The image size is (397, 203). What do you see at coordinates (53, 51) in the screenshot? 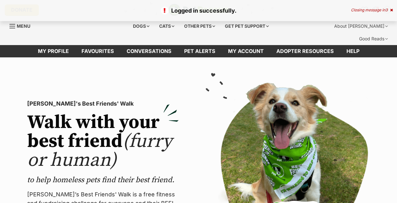
I see `a: My profile` at bounding box center [53, 51].